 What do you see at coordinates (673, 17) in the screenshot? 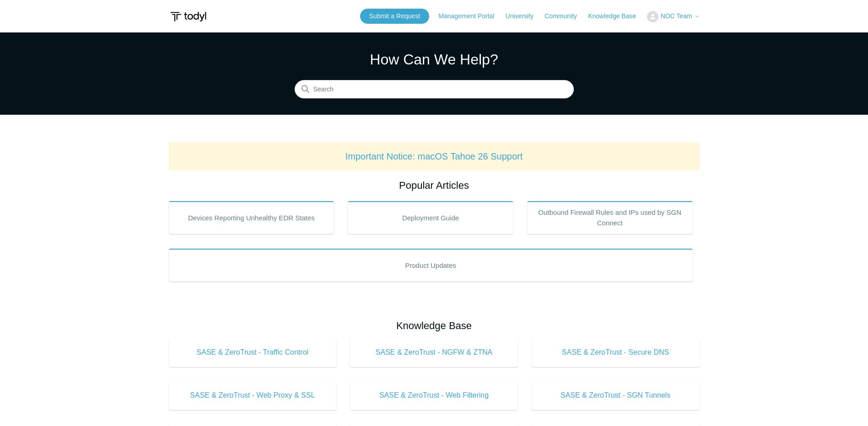
I see `button: NOC Team` at bounding box center [673, 17].